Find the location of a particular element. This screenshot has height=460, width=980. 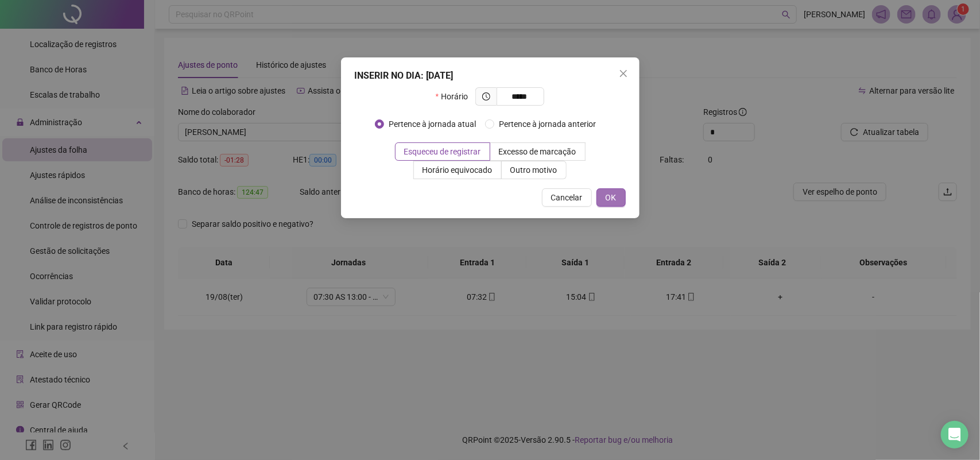

button: Cancelar is located at coordinates (567, 198).